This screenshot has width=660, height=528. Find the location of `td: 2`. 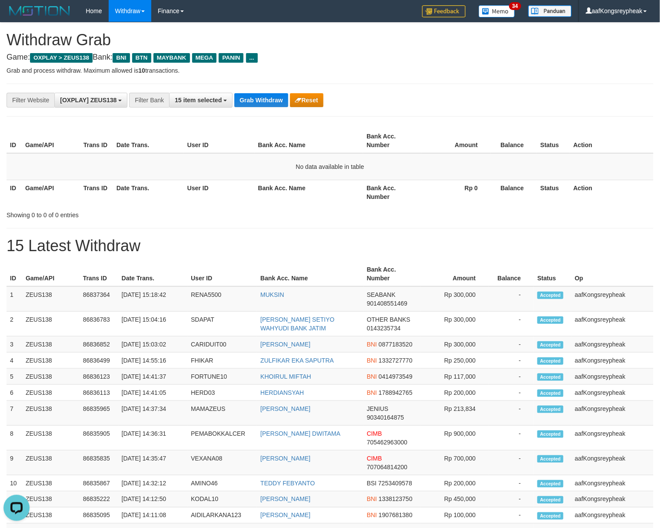

td: 2 is located at coordinates (14, 324).